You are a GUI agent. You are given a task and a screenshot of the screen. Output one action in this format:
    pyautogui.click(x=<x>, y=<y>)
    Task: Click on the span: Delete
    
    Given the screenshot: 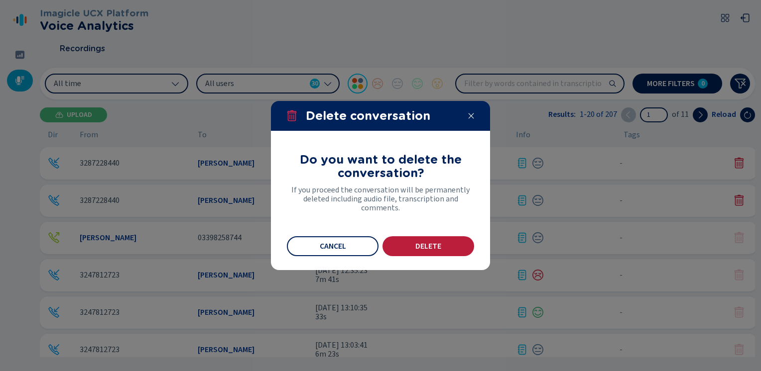 What is the action you would take?
    pyautogui.click(x=428, y=246)
    